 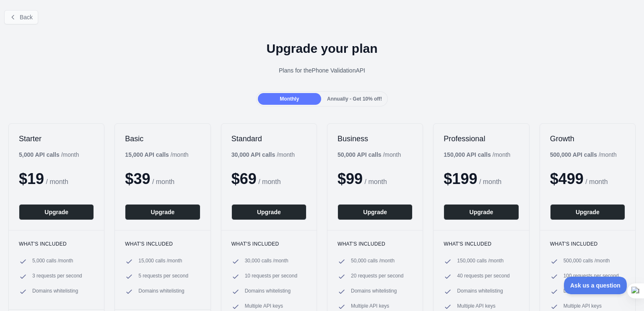 I want to click on b: 30,000 API calls, so click(x=253, y=155).